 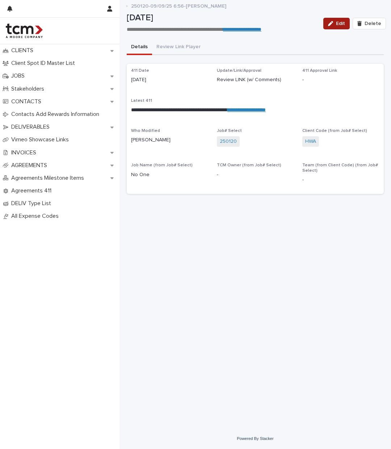 I want to click on a: HWA, so click(x=311, y=141).